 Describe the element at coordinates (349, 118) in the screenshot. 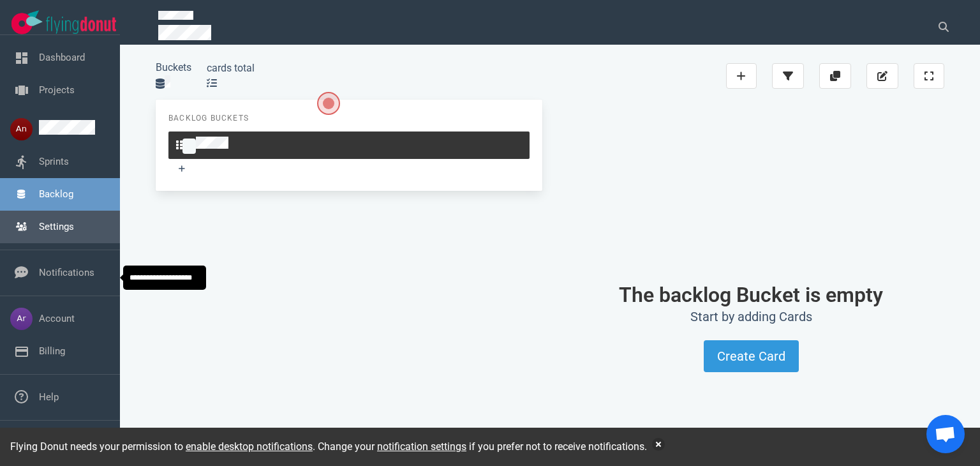

I see `p: Backlog Buckets` at that location.